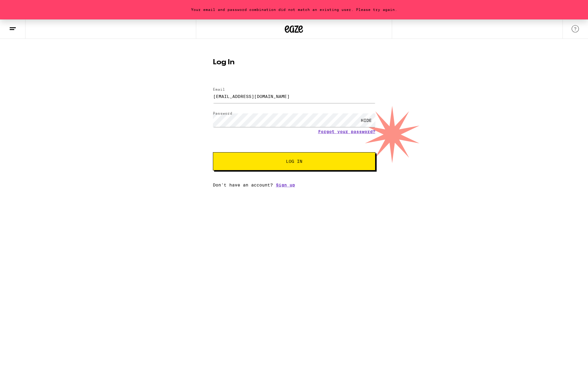 The image size is (588, 366). I want to click on a: Sign up, so click(285, 185).